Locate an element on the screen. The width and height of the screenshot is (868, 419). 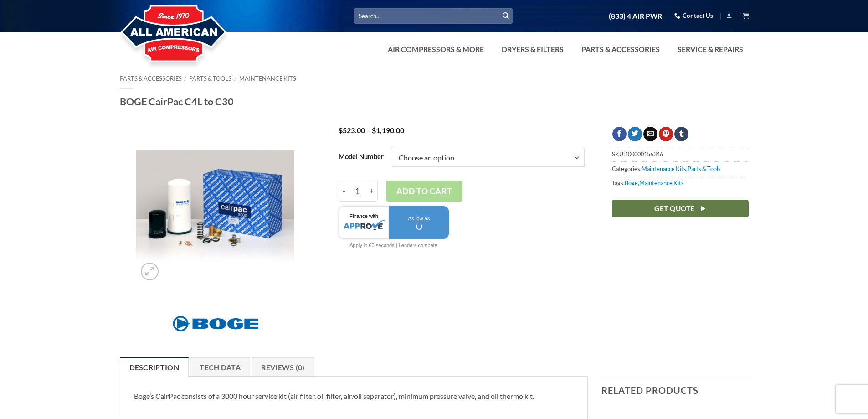
a: Zoom is located at coordinates (149, 271).